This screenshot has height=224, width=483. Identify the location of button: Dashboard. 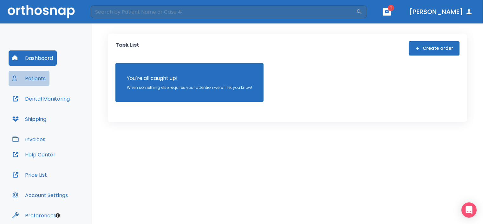
(33, 58).